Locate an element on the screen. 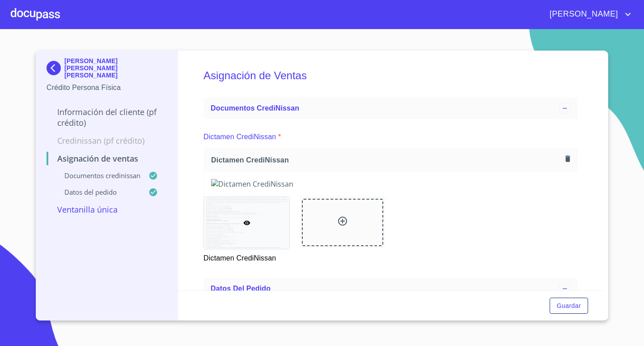 The image size is (644, 346). img: Docupass spot blue is located at coordinates (55, 68).